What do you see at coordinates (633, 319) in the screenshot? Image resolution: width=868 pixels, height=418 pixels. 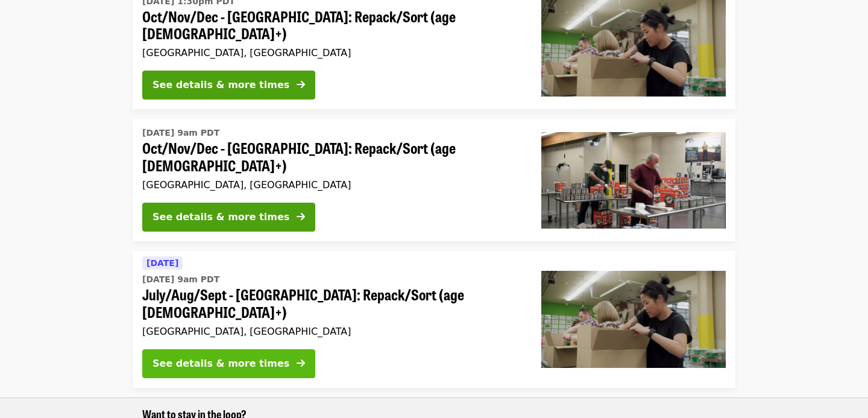 I see `img: July/Aug/Sept - Portland: Repack/Sort (age 8+) organized by Oregon Food Bank` at bounding box center [633, 319].